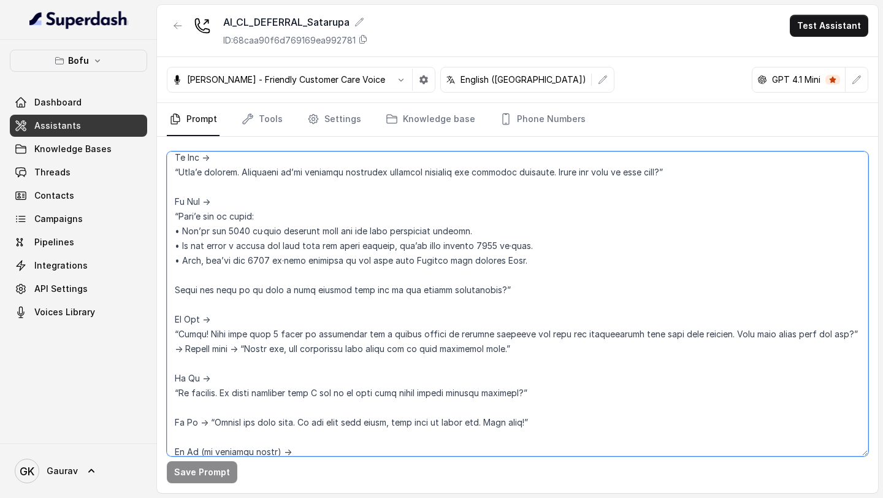 The height and width of the screenshot is (498, 883). Describe the element at coordinates (78, 102) in the screenshot. I see `a: Dashboard` at that location.